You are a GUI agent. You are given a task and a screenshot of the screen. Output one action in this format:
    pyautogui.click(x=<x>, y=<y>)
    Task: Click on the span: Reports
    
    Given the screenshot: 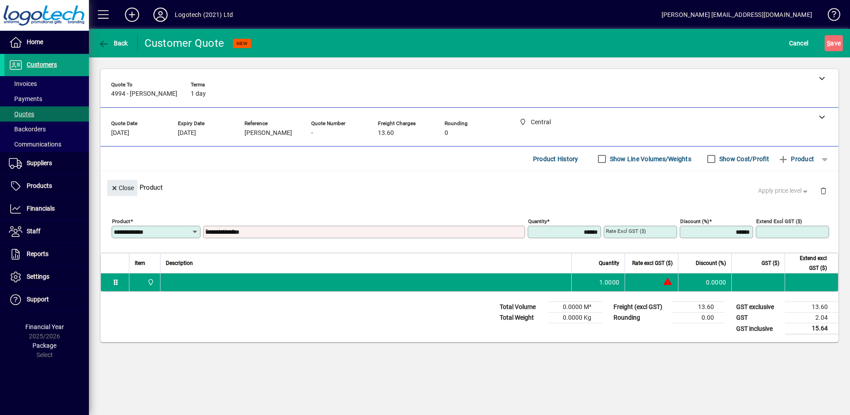 What is the action you would take?
    pyautogui.click(x=37, y=254)
    